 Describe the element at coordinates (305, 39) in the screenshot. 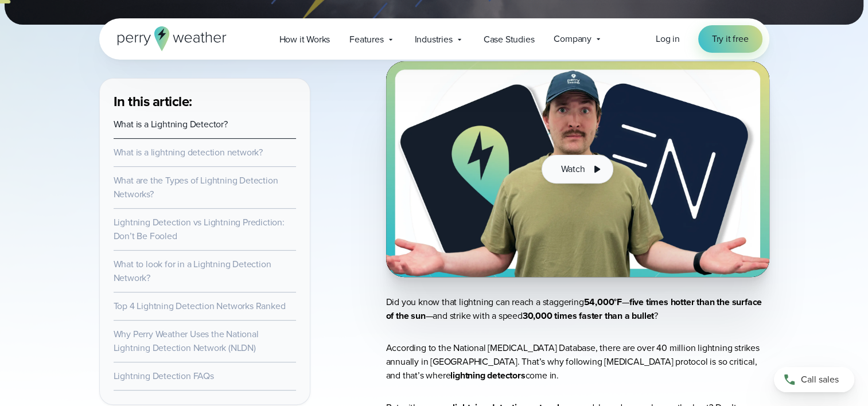

I see `a: How it Works` at that location.